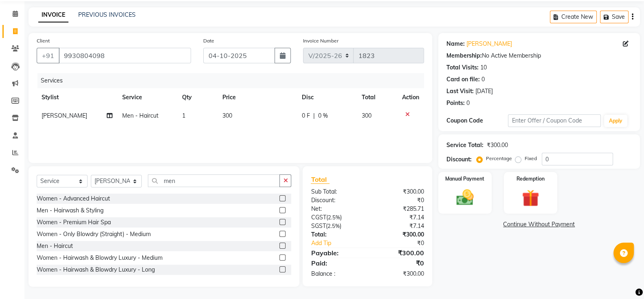 Image resolution: width=644 pixels, height=299 pixels. I want to click on div: Sub Total:, so click(337, 191).